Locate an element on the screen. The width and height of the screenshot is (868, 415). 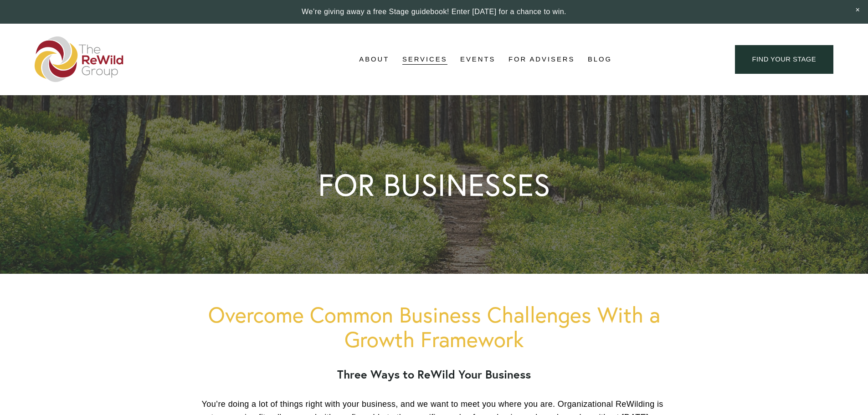
strong: Three Ways to ReWild Your Business is located at coordinates (434, 373).